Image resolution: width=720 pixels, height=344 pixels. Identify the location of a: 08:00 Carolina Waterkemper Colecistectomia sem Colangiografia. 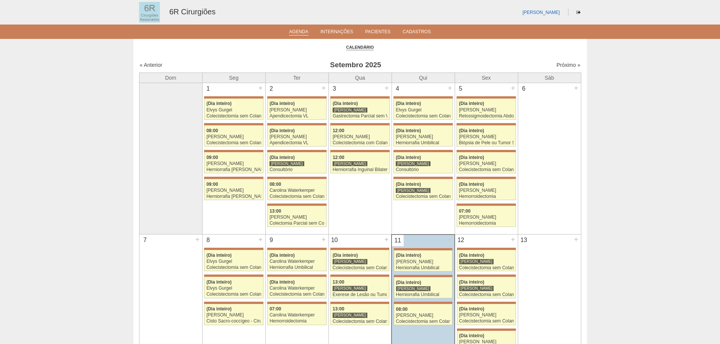
(297, 190).